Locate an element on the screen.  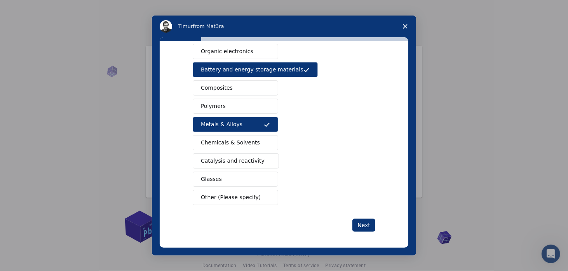
button: Next is located at coordinates (363, 225).